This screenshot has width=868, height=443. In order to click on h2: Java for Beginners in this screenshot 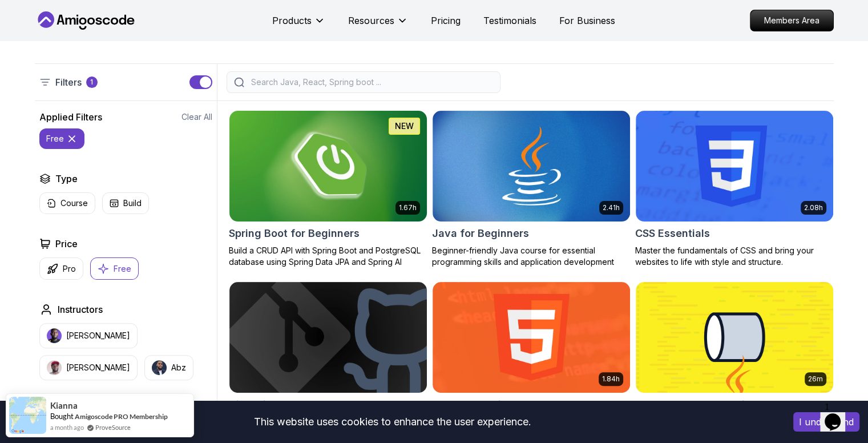, I will do `click(480, 233)`.